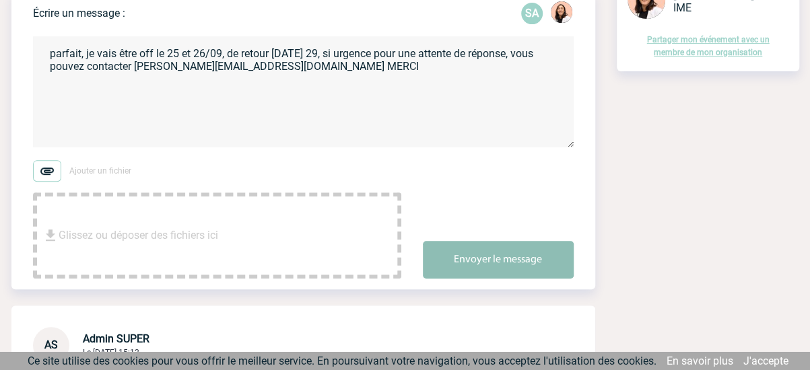  Describe the element at coordinates (532, 13) in the screenshot. I see `div: Sandrine ARLABOSSE` at that location.